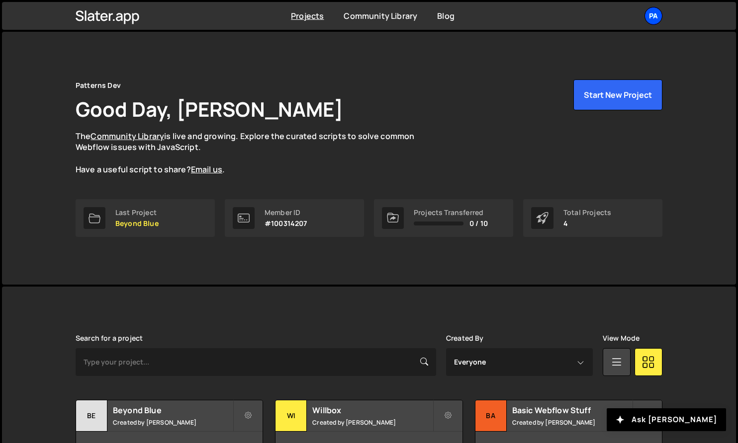 The height and width of the screenshot is (443, 738). Describe the element at coordinates (450, 213) in the screenshot. I see `div: Projects Transferred` at that location.